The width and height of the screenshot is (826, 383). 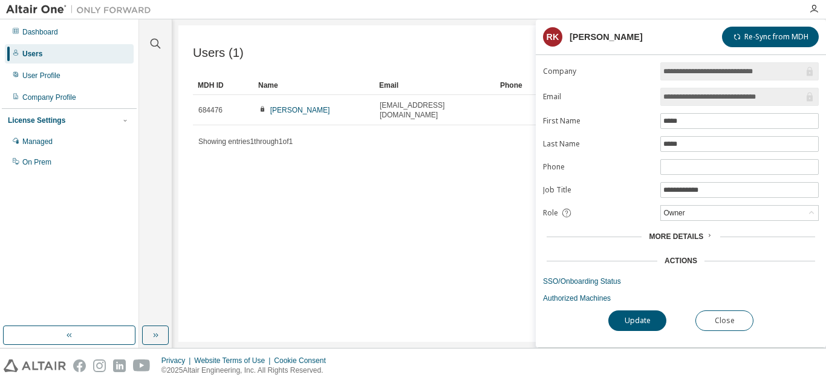 What do you see at coordinates (49, 97) in the screenshot?
I see `div: Company Profile` at bounding box center [49, 97].